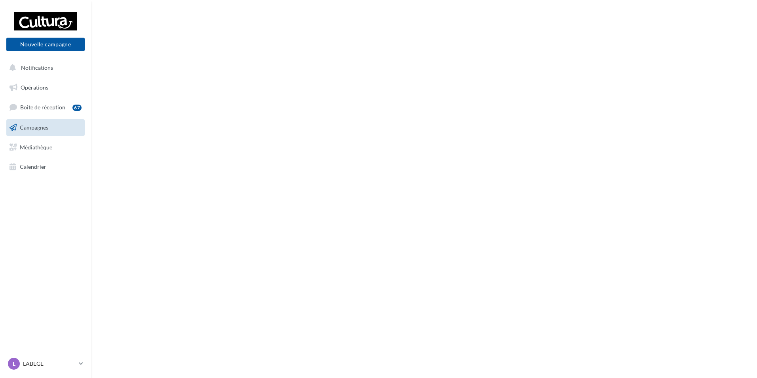  What do you see at coordinates (34, 127) in the screenshot?
I see `span: Campagnes` at bounding box center [34, 127].